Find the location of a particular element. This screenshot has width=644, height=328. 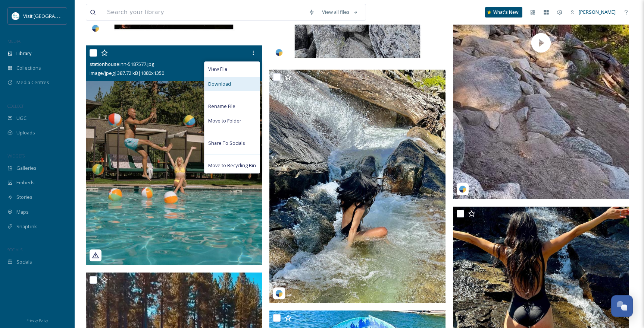

span: SOCIALS is located at coordinates (15, 249).